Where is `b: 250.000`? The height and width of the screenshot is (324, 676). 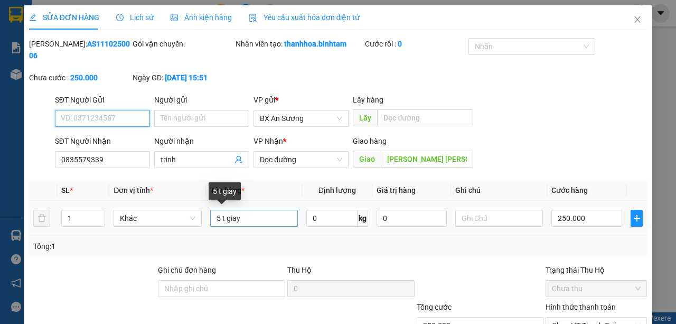 b: 250.000 is located at coordinates (84, 78).